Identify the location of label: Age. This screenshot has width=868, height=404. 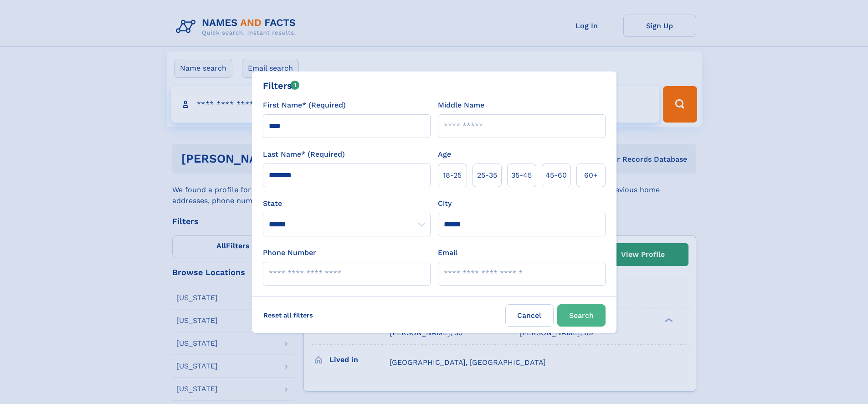
(444, 155).